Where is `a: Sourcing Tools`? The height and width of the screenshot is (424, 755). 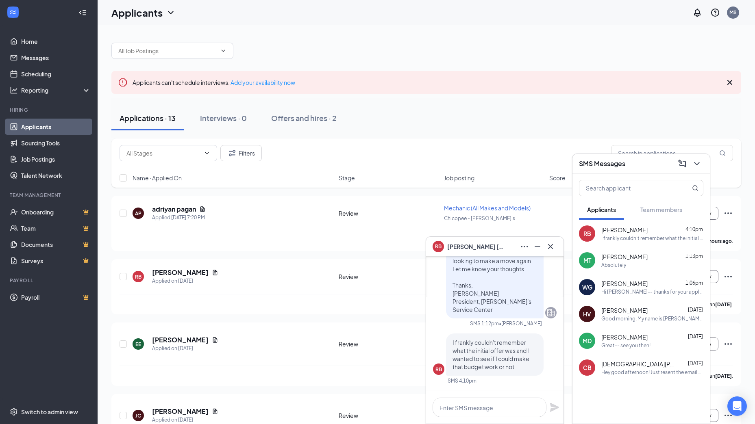
a: Sourcing Tools is located at coordinates (56, 143).